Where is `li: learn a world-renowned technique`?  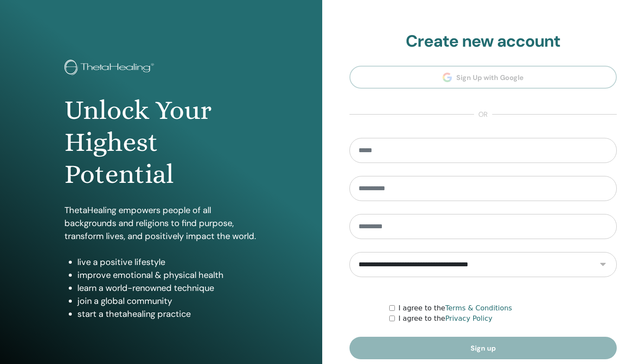 li: learn a world-renowned technique is located at coordinates (167, 288).